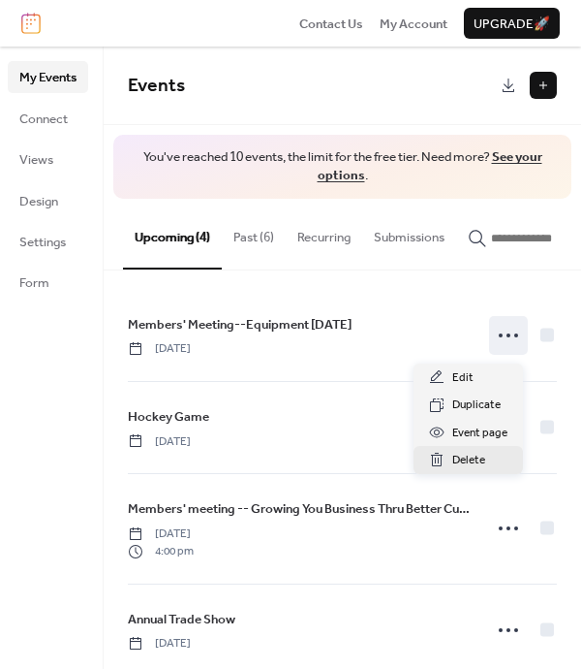 The image size is (581, 669). I want to click on a: Members' meeting -- Growing You Business Thru Better Customer Relations, so click(298, 509).